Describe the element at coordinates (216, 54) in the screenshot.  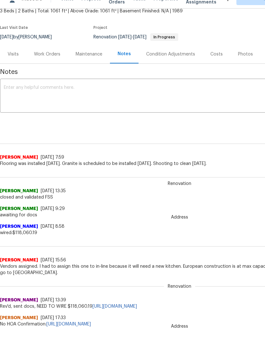
I see `div: Costs` at that location.